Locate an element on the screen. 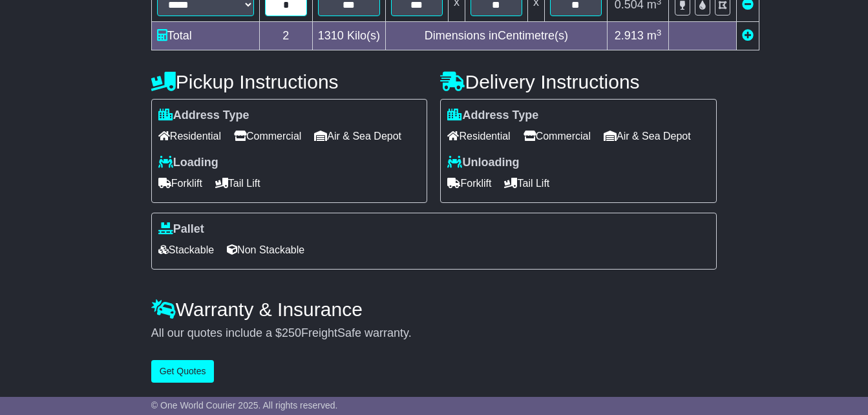 This screenshot has height=415, width=868. h4: Warranty & Insurance is located at coordinates (434, 309).